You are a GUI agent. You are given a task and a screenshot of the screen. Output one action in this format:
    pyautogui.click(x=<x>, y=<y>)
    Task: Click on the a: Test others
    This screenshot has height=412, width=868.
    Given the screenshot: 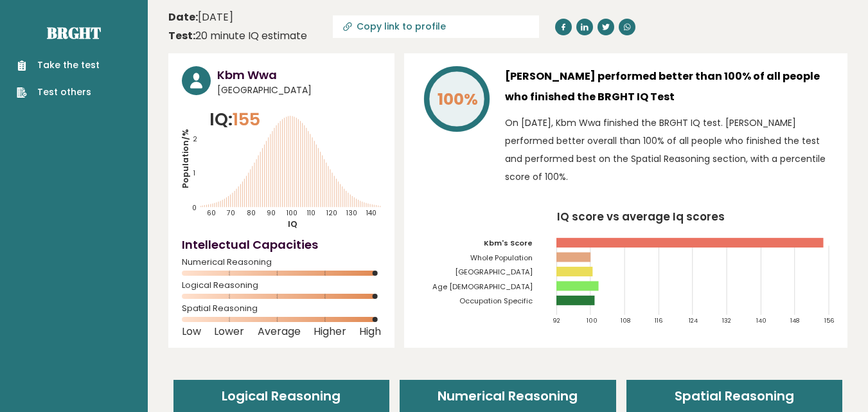 What is the action you would take?
    pyautogui.click(x=58, y=92)
    